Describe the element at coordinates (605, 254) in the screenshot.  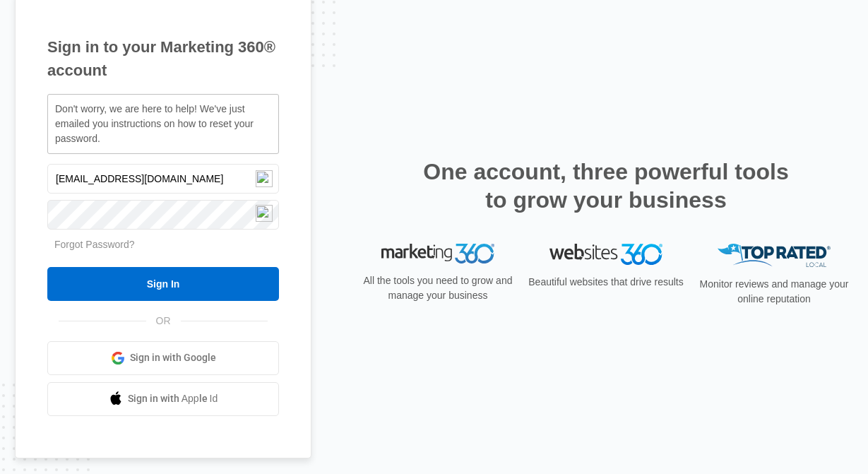
I see `img: Websites 360` at that location.